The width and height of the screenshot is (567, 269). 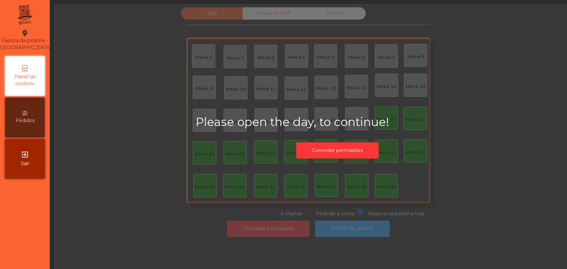 What do you see at coordinates (337, 122) in the screenshot?
I see `h2: Please open the day, to continue!` at bounding box center [337, 122].